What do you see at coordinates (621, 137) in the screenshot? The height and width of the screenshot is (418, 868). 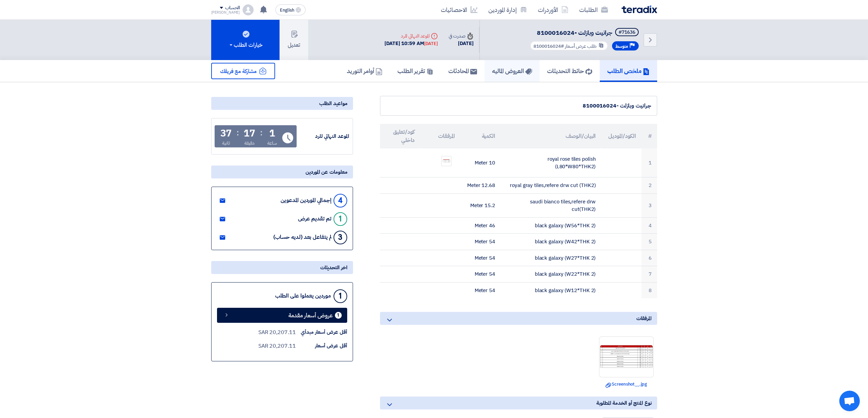 I see `th: الكود/الموديل` at bounding box center [621, 137].